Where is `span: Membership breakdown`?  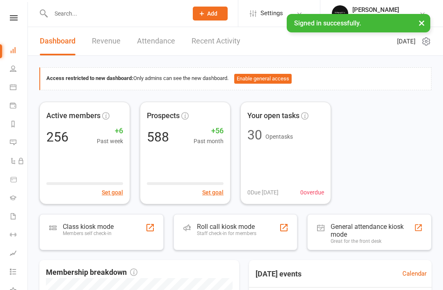
span: Membership breakdown is located at coordinates (92, 272).